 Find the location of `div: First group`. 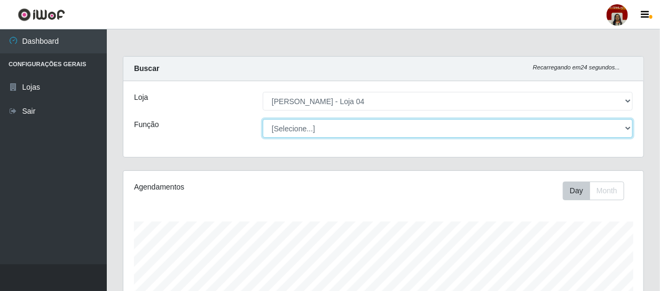

div: First group is located at coordinates (593, 191).